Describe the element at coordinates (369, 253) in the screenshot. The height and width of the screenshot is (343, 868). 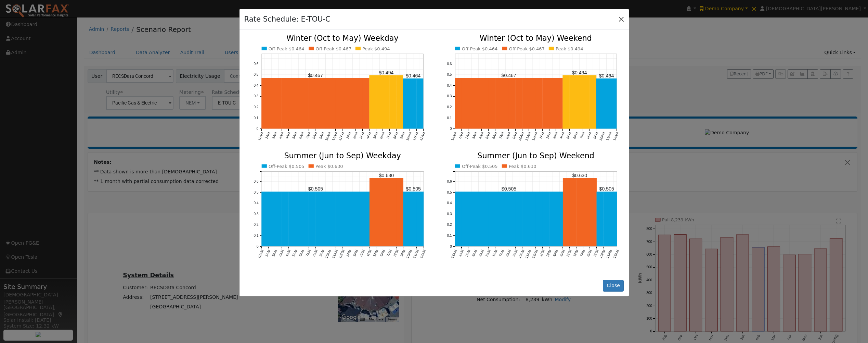
I see `text: 4PM` at that location.